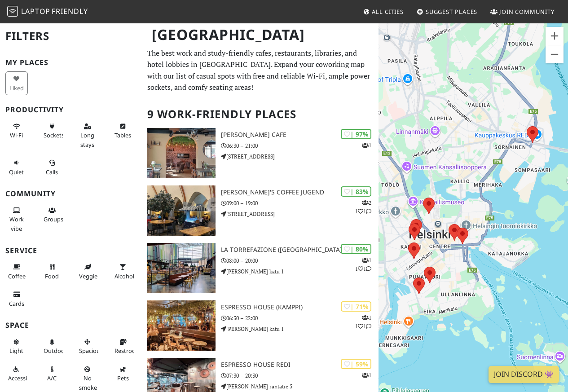 The image size is (568, 392). What do you see at coordinates (17, 346) in the screenshot?
I see `button: Light` at bounding box center [17, 346].